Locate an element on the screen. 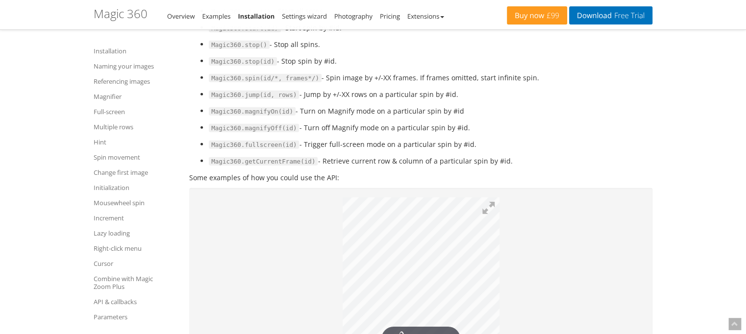 This screenshot has height=334, width=746. a: Settings wizard is located at coordinates (304, 16).